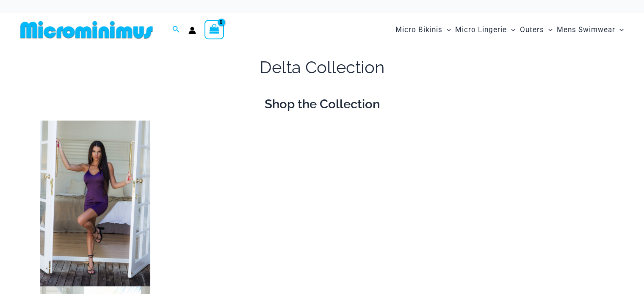 The width and height of the screenshot is (644, 294). What do you see at coordinates (419, 30) in the screenshot?
I see `span: Micro Bikinis` at bounding box center [419, 30].